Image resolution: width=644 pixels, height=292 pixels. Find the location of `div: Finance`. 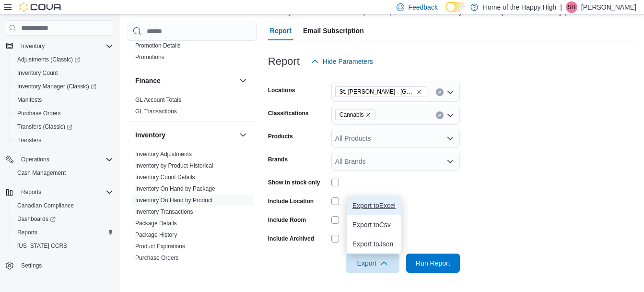

div: Finance is located at coordinates (192, 108).